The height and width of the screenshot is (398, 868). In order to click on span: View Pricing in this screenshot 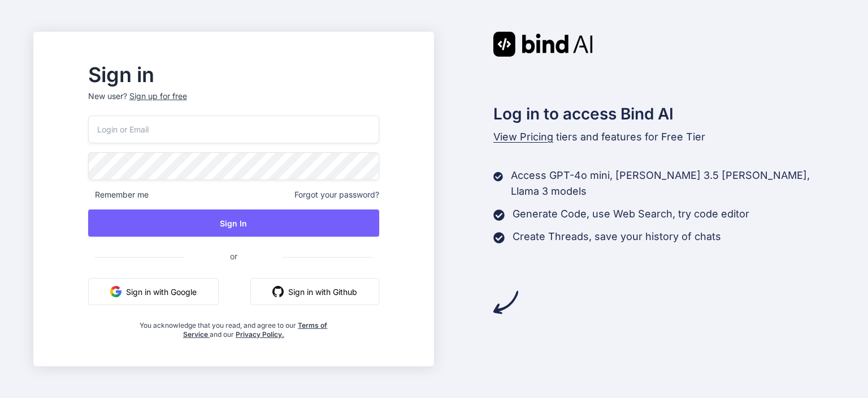, I will do `click(524, 136)`.